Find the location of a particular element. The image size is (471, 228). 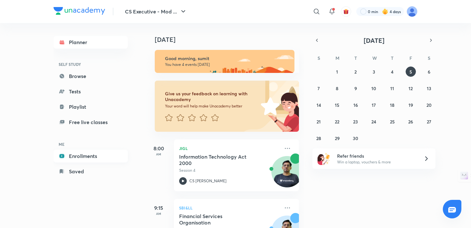

button: September 25, 2025 is located at coordinates (392, 122).